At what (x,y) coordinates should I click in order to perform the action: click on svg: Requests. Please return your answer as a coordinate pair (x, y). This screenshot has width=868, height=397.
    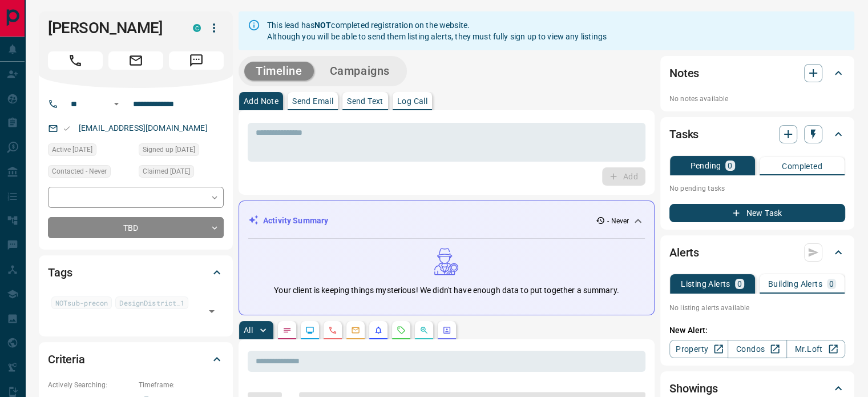
    Looking at the image, I should click on (402, 330).